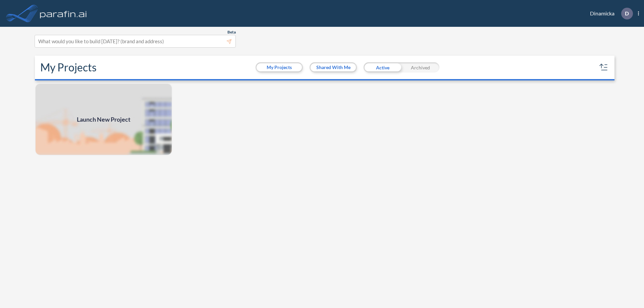 This screenshot has width=644, height=308. What do you see at coordinates (231, 32) in the screenshot?
I see `span: Beta` at bounding box center [231, 32].